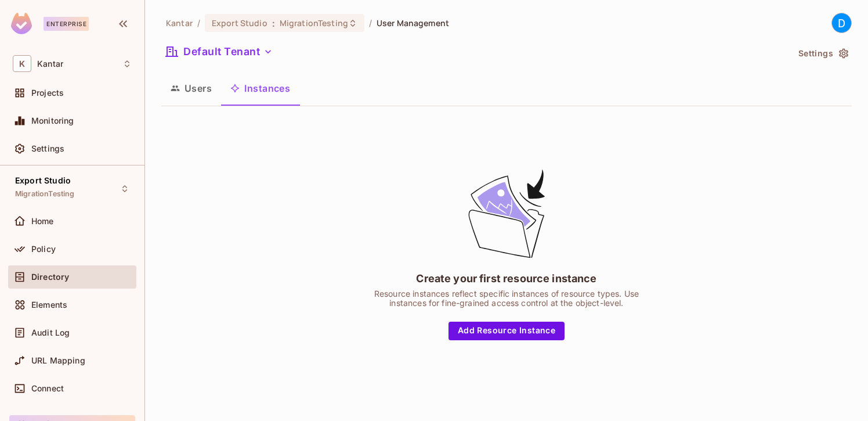 This screenshot has width=868, height=421. I want to click on button: Instances, so click(260, 88).